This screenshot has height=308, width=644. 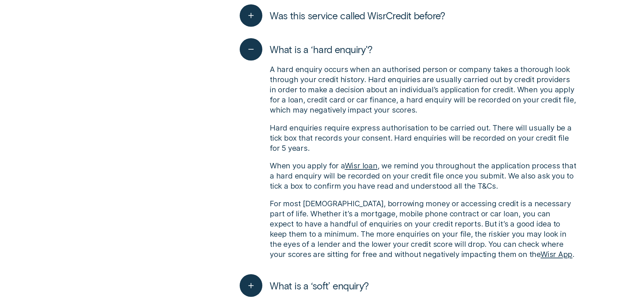 I want to click on a: Wisr App, so click(x=556, y=254).